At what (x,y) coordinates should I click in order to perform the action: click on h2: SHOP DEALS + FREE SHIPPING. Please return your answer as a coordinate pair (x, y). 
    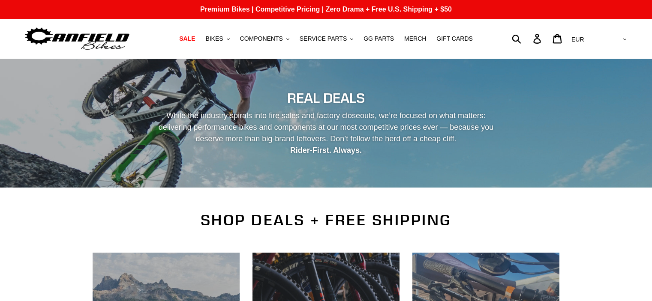
    Looking at the image, I should click on (326, 220).